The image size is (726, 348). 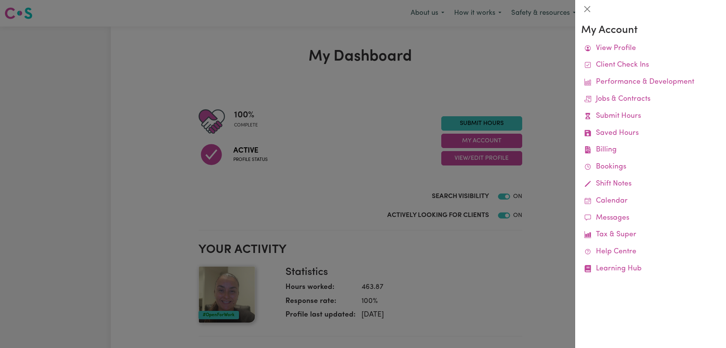 What do you see at coordinates (651, 269) in the screenshot?
I see `a: Learning Hub` at bounding box center [651, 269].